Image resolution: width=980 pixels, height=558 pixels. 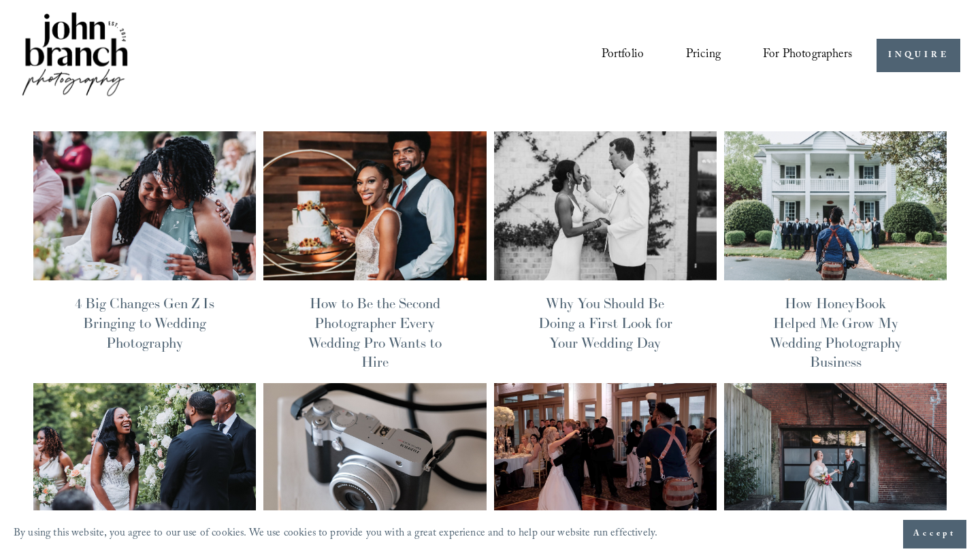 I want to click on a: 4 Big Changes Gen Z Is Bringing to Wedding Photography, so click(x=144, y=323).